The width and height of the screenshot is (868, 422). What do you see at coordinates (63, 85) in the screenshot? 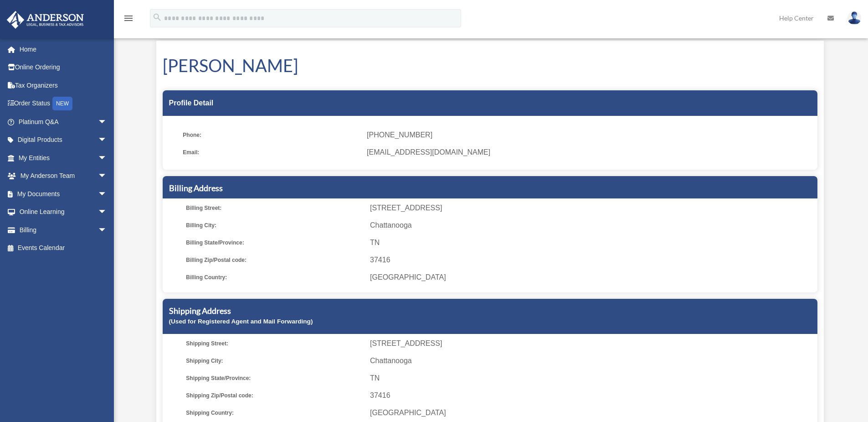
I see `a: Tax Organizers` at bounding box center [63, 85].